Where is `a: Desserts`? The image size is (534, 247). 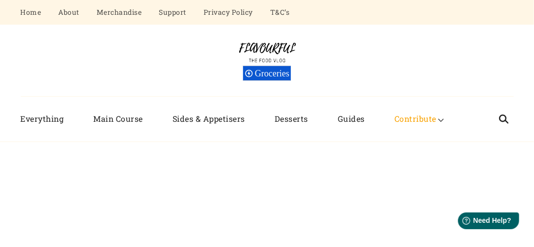
a: Desserts is located at coordinates (291, 119).